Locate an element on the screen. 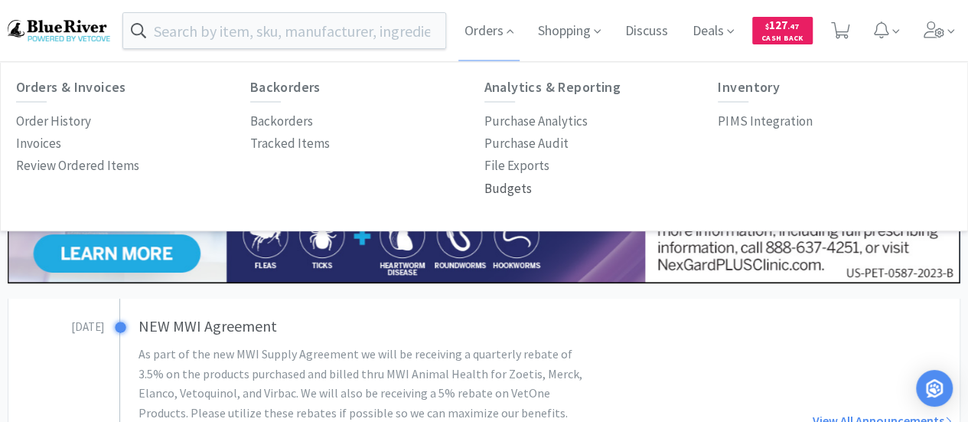 The width and height of the screenshot is (968, 422). a: Tracked Items is located at coordinates (290, 143).